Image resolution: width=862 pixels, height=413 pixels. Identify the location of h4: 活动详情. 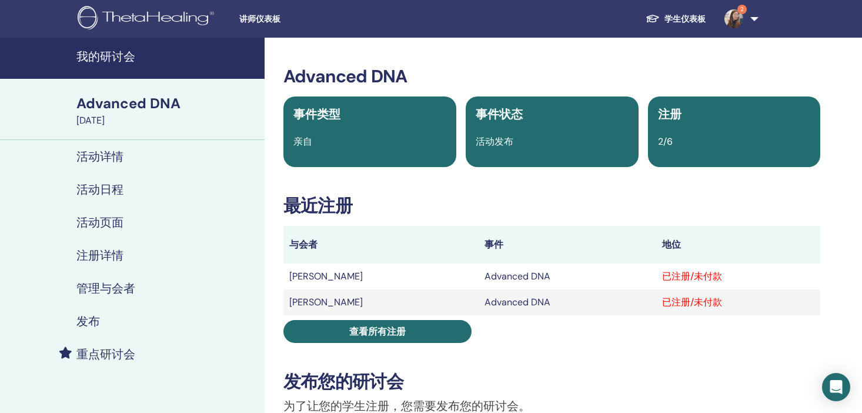
(100, 156).